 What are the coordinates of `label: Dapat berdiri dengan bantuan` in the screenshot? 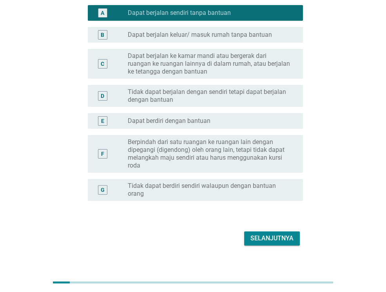 It's located at (169, 121).